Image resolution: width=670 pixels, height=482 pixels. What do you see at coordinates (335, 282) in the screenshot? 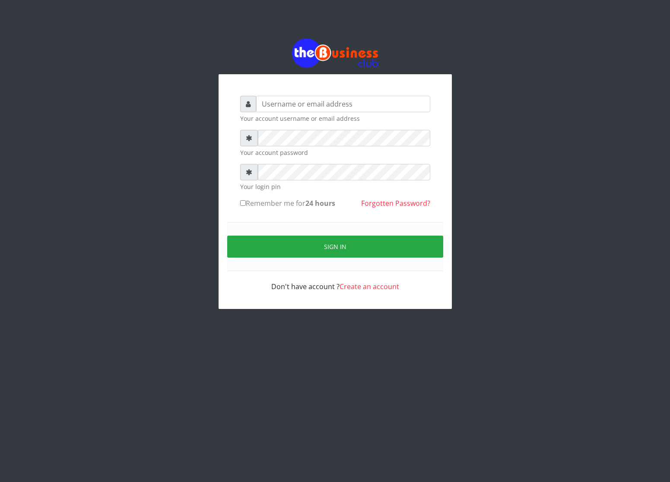
I see `div: Don't have account ?` at bounding box center [335, 282].